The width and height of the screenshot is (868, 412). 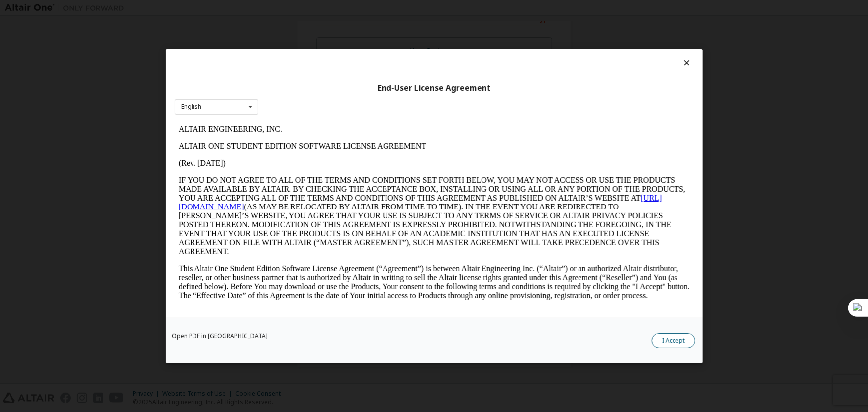 What do you see at coordinates (674, 340) in the screenshot?
I see `button: I Accept` at bounding box center [674, 340].